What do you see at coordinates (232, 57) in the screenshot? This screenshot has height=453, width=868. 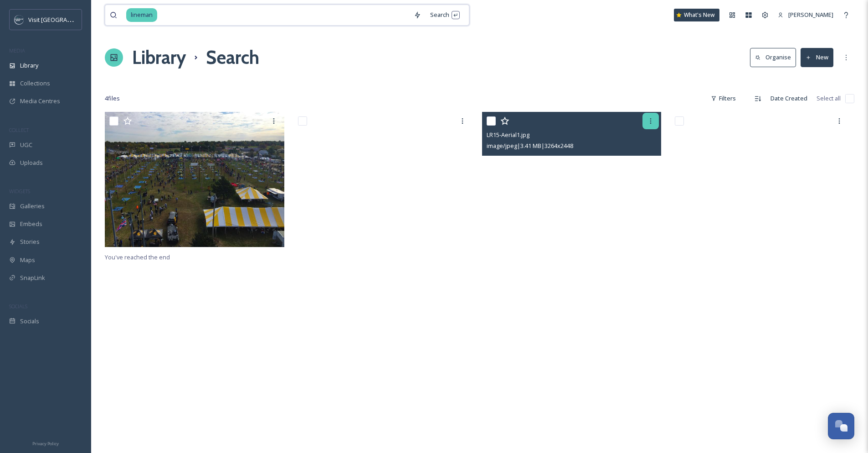 I see `h1: Search` at bounding box center [232, 57].